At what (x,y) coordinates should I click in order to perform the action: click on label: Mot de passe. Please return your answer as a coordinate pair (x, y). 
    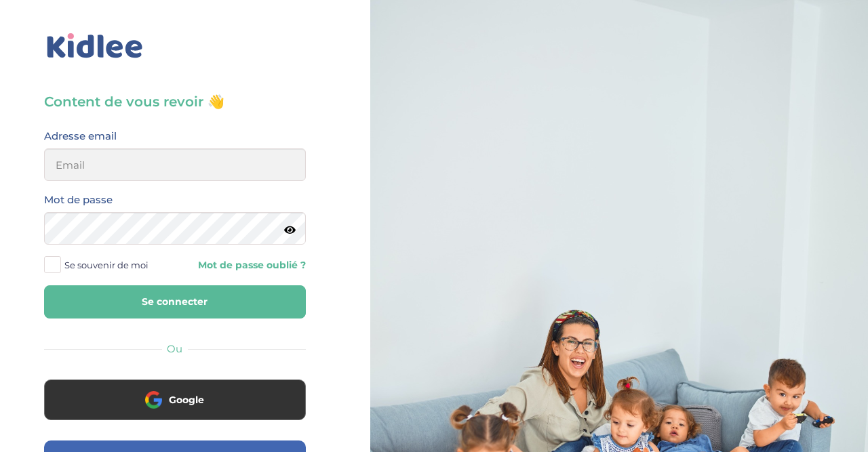
    Looking at the image, I should click on (78, 200).